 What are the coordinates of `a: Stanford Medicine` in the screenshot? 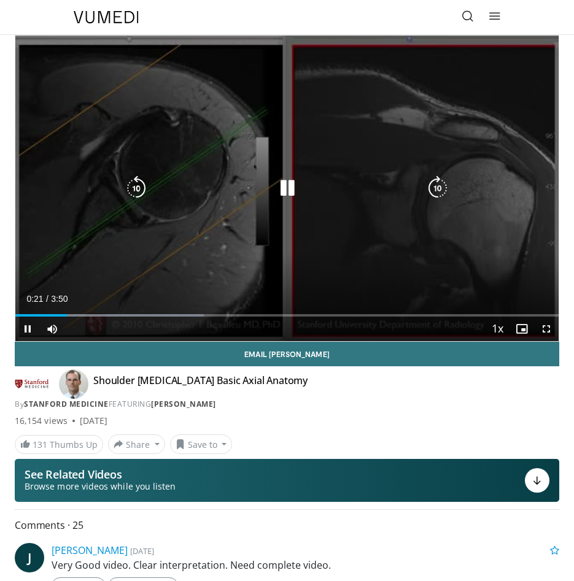 It's located at (66, 404).